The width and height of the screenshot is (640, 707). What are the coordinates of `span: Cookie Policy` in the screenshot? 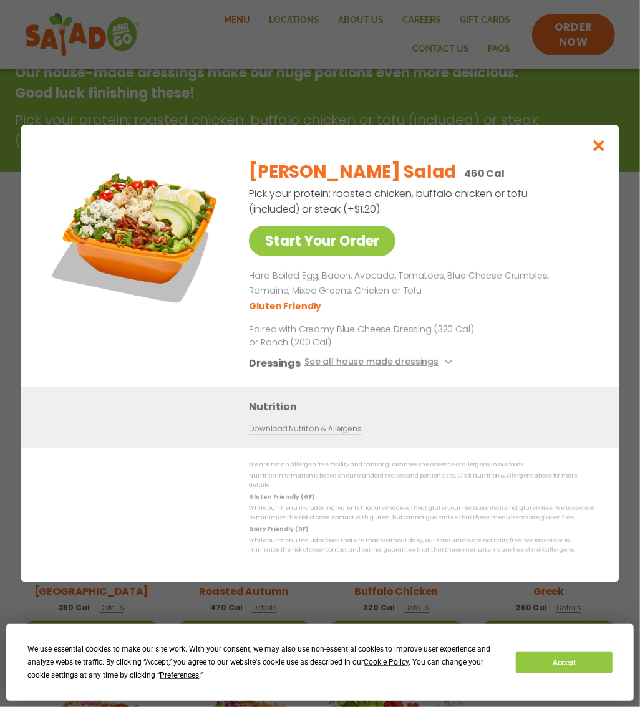 It's located at (386, 662).